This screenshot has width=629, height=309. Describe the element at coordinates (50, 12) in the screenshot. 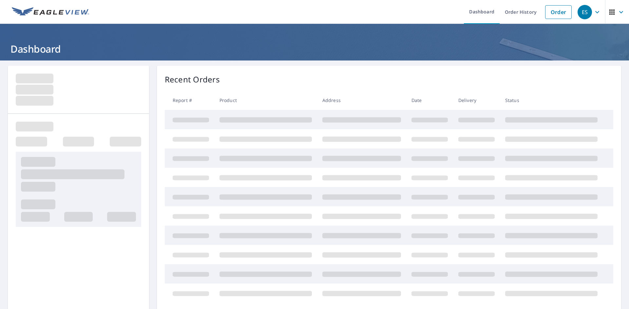

I see `img: EV Logo` at that location.